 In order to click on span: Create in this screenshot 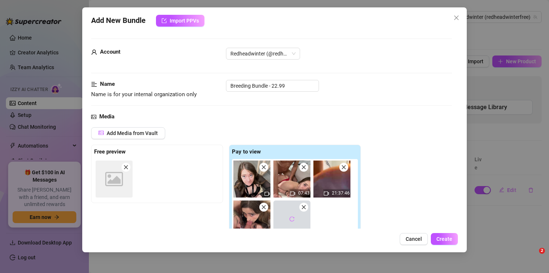, I will do `click(444, 239)`.